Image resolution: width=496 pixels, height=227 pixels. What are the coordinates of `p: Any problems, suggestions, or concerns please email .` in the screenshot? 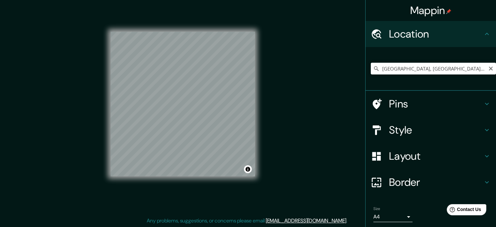 It's located at (247, 221).